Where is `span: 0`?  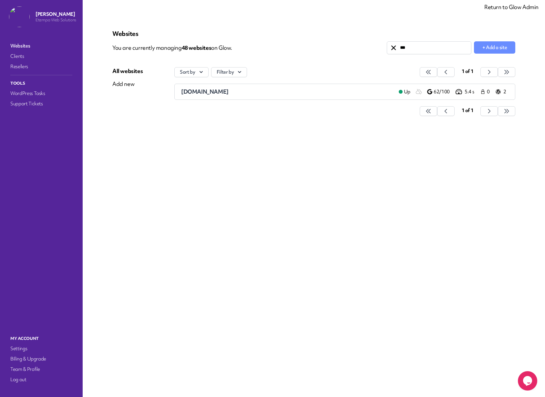
span: 0 is located at coordinates (489, 92).